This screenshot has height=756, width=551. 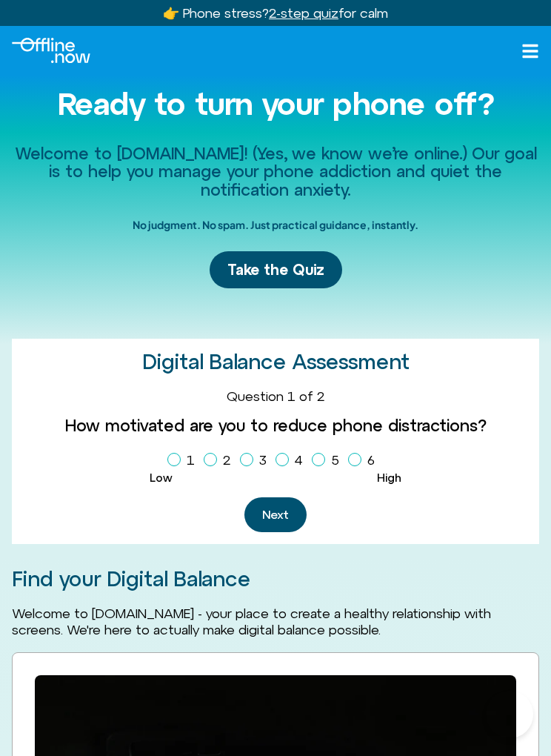 What do you see at coordinates (328, 460) in the screenshot?
I see `label: 5` at bounding box center [328, 460].